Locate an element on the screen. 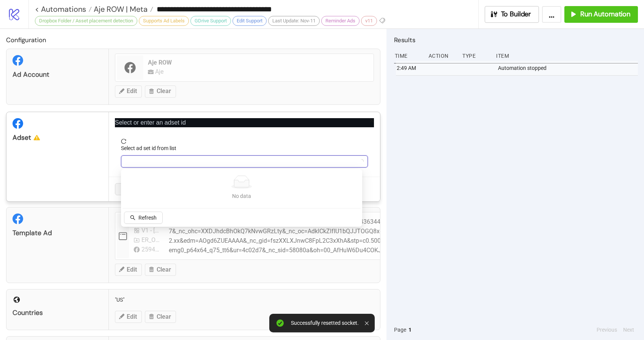 This screenshot has width=644, height=340. span: close is located at coordinates (372, 121).